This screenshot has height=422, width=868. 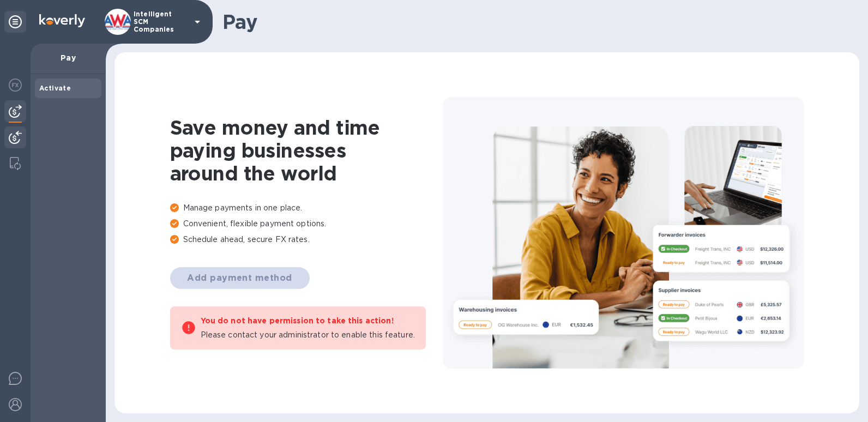 What do you see at coordinates (161, 22) in the screenshot?
I see `p: Intelligent SCM Companies` at bounding box center [161, 22].